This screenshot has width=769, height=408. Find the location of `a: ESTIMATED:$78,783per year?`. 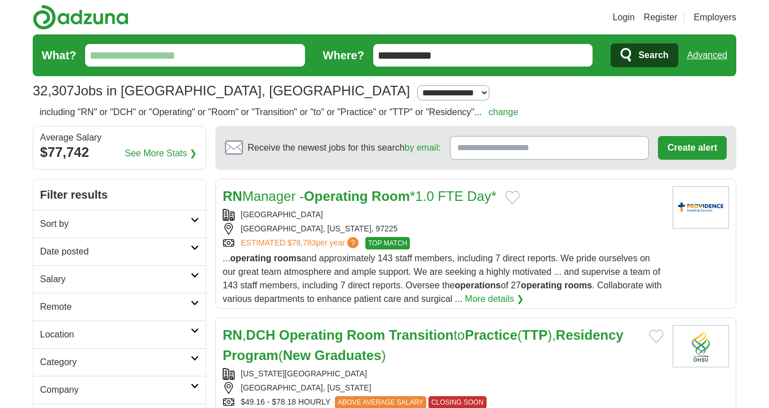

a: ESTIMATED:$78,783per year? is located at coordinates (301, 243).